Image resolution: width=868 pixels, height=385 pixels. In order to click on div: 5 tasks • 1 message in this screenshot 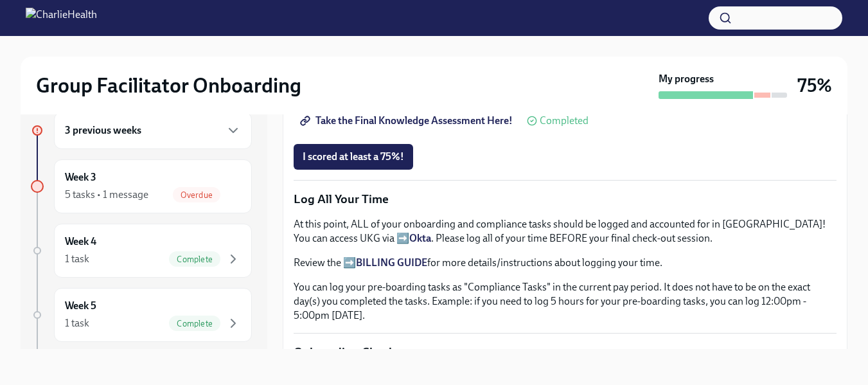, I will do `click(107, 195)`.